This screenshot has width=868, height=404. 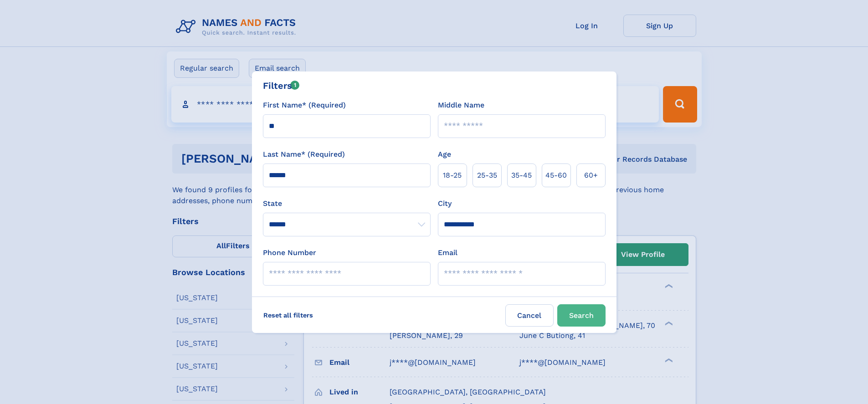 I want to click on label: Email, so click(x=447, y=253).